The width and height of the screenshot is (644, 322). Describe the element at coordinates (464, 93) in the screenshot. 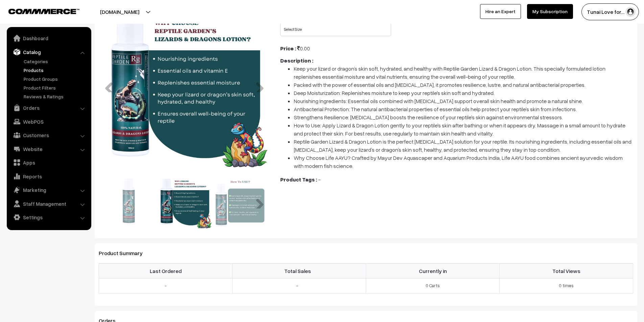

I see `li: Deep Moisturization: Replenishes moisture to keep your reptile's skin soft and hydrated.` at that location.